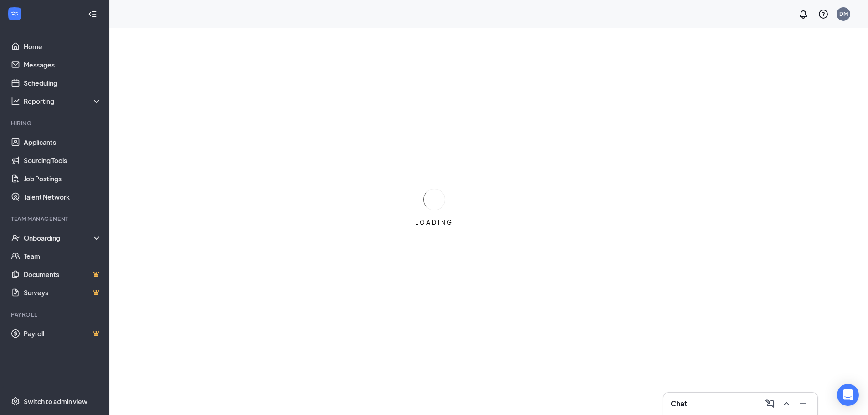  I want to click on div: Onboarding, so click(59, 238).